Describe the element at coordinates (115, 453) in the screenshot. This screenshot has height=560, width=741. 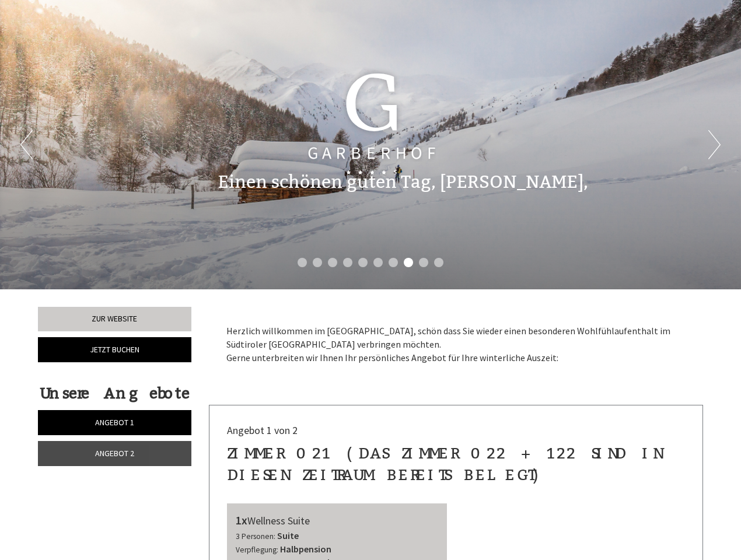
I see `span: Angebot 2` at that location.